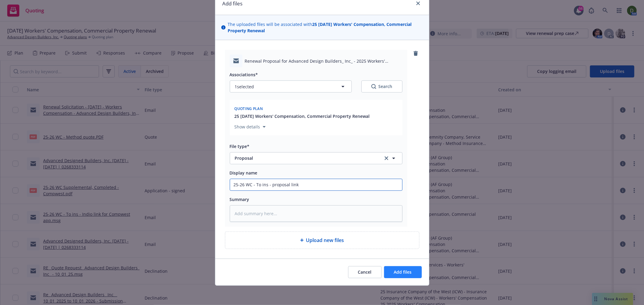 This screenshot has width=644, height=305. Describe the element at coordinates (316, 158) in the screenshot. I see `button: Proposalclear selection` at that location.